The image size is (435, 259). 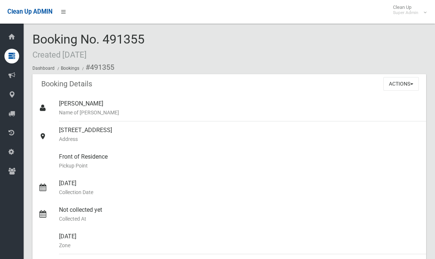 What do you see at coordinates (89, 46) in the screenshot?
I see `span: Booking No. 491355` at bounding box center [89, 46].